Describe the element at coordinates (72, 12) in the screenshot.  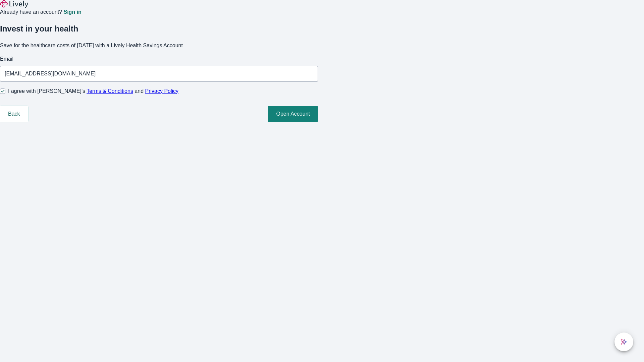
I see `a: Sign in` at that location.